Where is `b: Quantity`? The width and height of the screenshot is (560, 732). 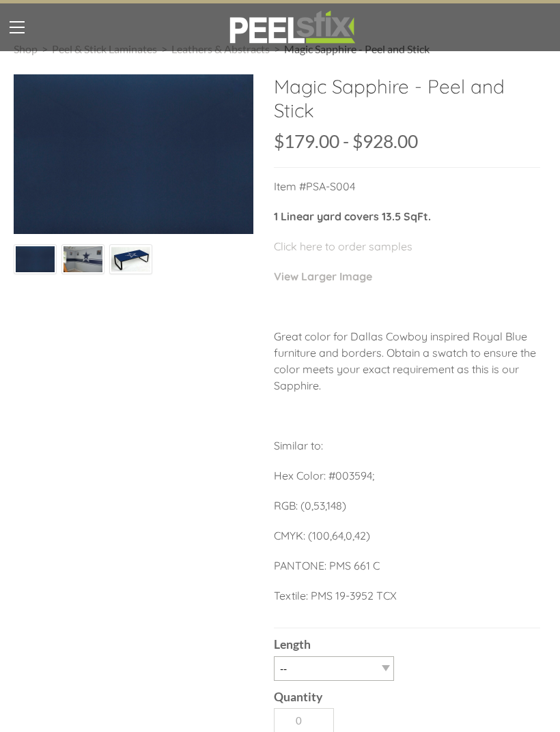 b: Quantity is located at coordinates (298, 696).